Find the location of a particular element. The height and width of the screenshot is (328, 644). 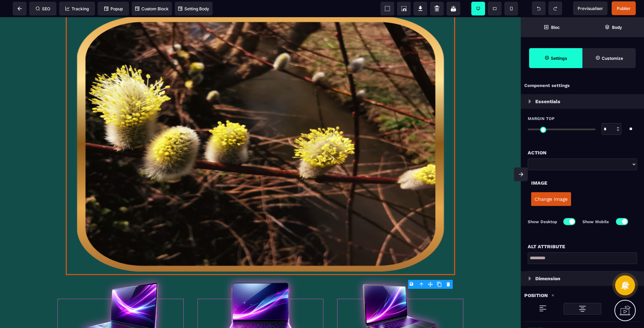

strong: Settings is located at coordinates (559, 58).